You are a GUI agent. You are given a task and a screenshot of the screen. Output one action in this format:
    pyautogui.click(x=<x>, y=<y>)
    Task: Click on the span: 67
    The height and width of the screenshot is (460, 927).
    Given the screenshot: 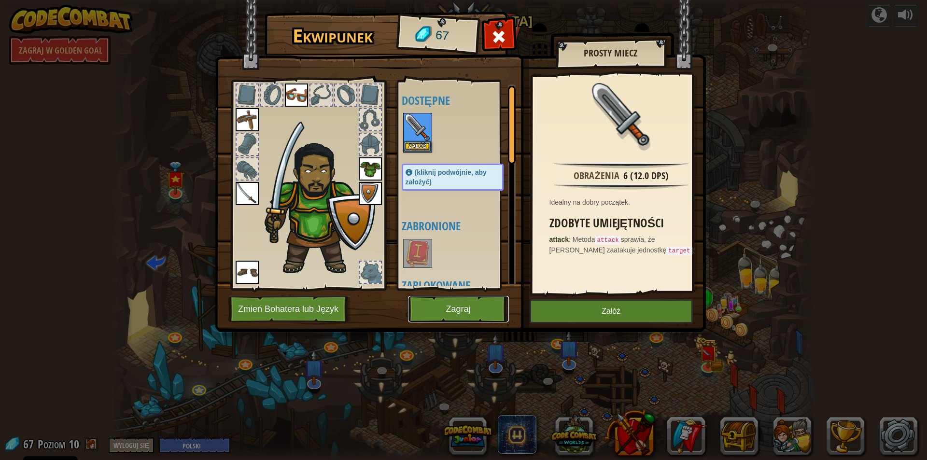 What is the action you would take?
    pyautogui.click(x=442, y=36)
    